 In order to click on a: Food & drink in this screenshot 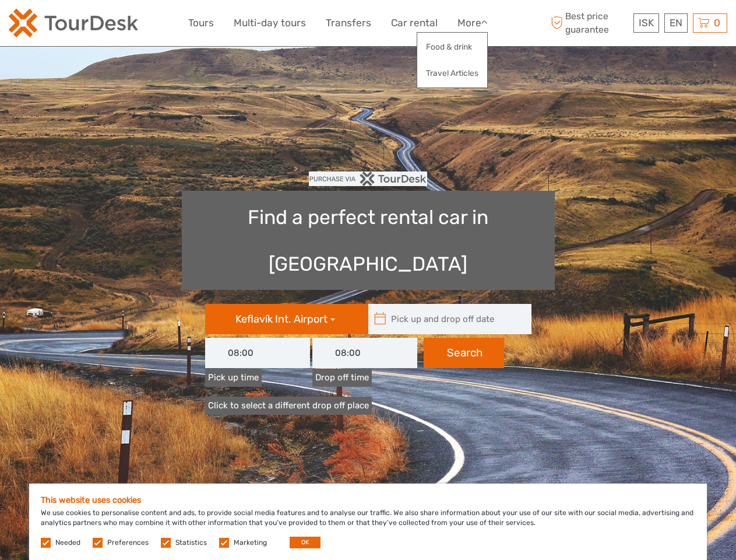, I will do `click(452, 47)`.